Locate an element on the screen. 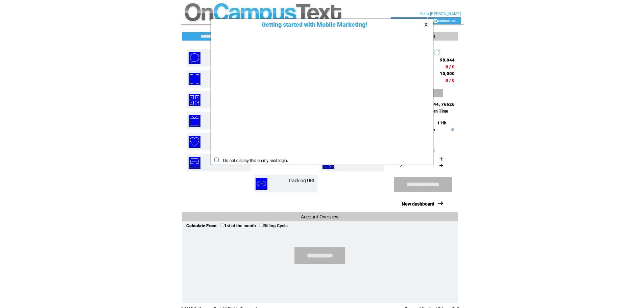 This screenshot has width=644, height=308. span: Getting started with Mobile Marketing! is located at coordinates (311, 24).